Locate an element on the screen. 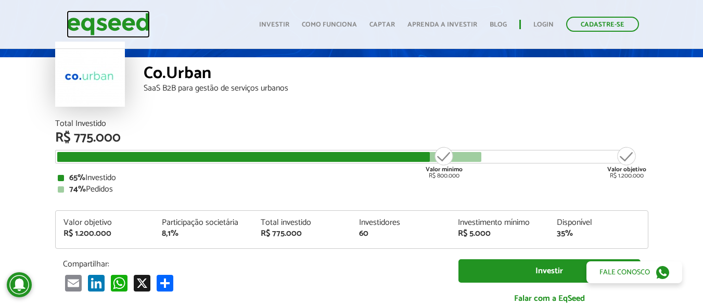 The width and height of the screenshot is (703, 304). div: Pedidos is located at coordinates (352, 189).